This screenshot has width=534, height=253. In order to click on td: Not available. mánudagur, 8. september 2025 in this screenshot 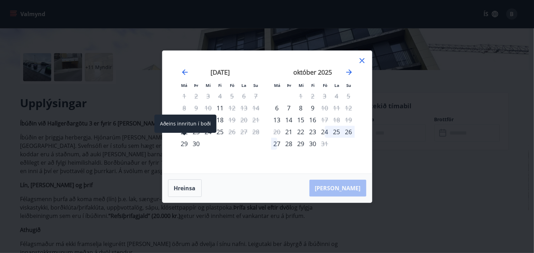, I will do `click(184, 108)`.